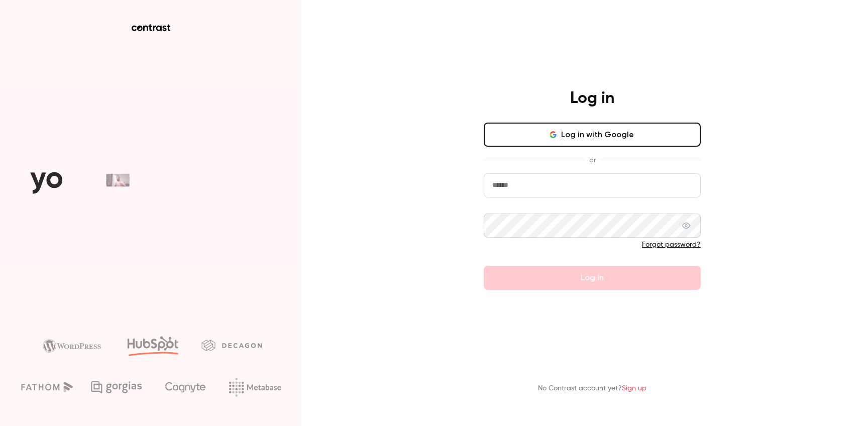 This screenshot has height=426, width=868. Describe the element at coordinates (634, 388) in the screenshot. I see `a: Sign up` at that location.